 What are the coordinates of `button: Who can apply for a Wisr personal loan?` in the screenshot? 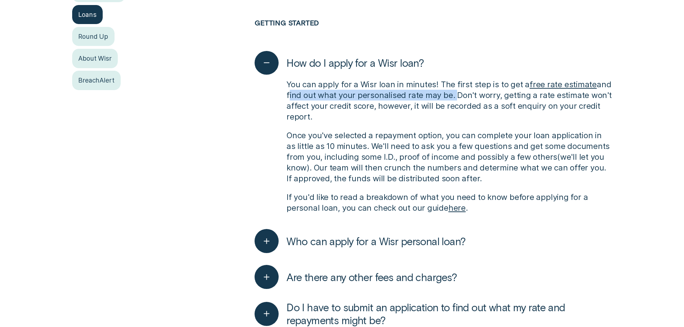 It's located at (360, 241).